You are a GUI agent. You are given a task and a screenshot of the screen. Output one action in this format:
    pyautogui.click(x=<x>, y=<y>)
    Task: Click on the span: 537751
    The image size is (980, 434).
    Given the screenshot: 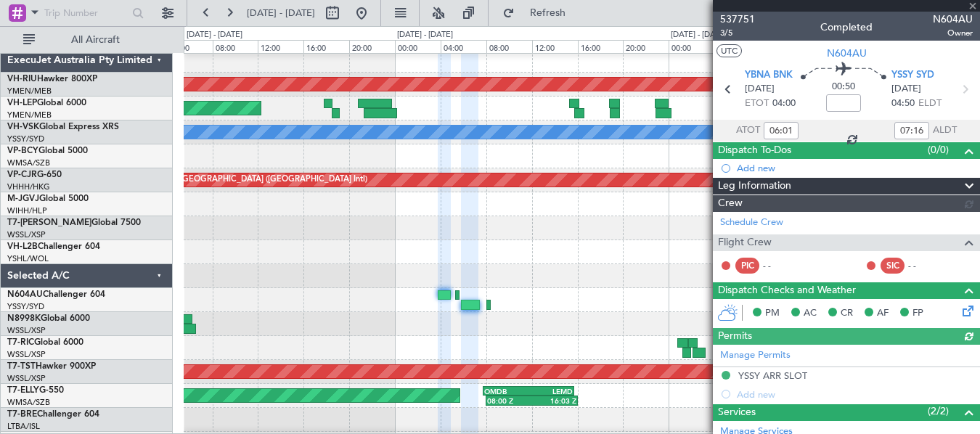 What is the action you would take?
    pyautogui.click(x=737, y=19)
    